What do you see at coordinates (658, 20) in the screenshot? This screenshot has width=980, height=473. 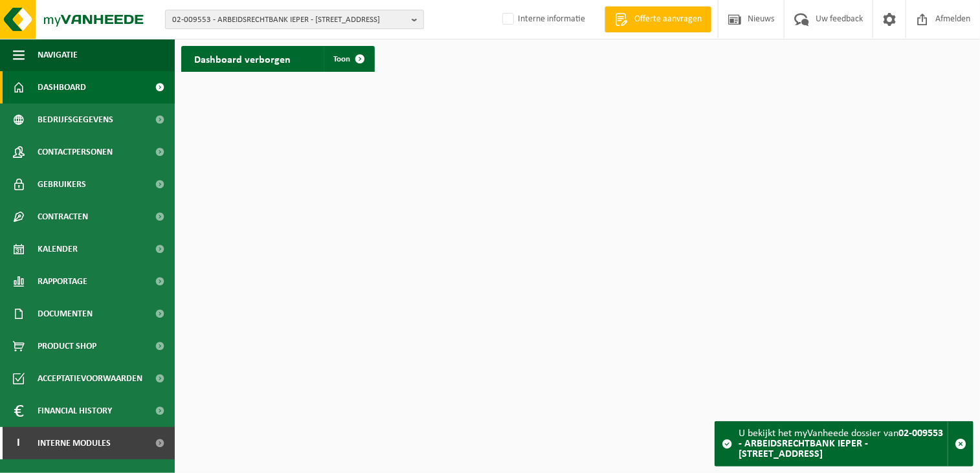 I see `a: Offerte aanvragen` at bounding box center [658, 20].